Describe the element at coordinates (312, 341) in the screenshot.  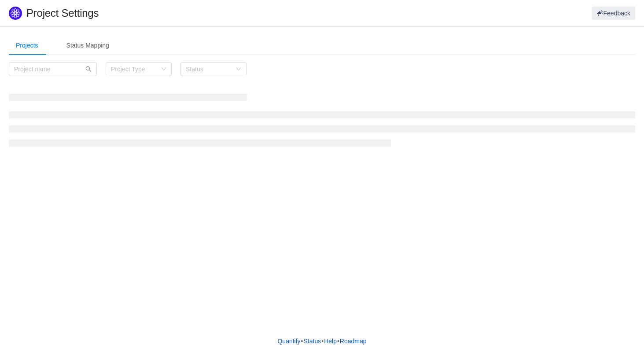
I see `a: Status` at that location.